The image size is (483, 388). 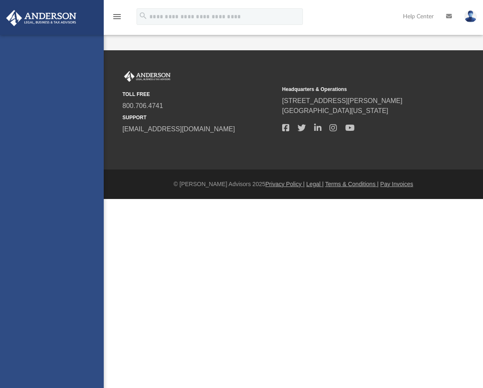 What do you see at coordinates (143, 105) in the screenshot?
I see `a: 800.706.4741` at bounding box center [143, 105].